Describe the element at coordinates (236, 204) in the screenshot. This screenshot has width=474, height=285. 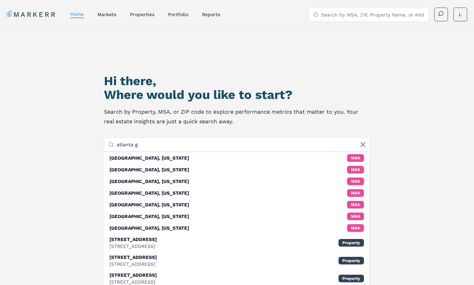
I see `div: MSA: Atlanta, Illinois` at that location.